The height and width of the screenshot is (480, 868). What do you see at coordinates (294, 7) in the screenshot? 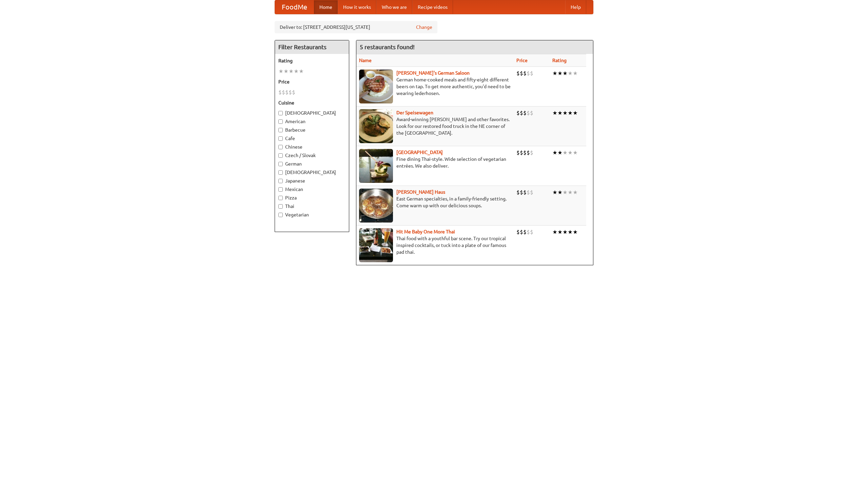
I see `a: FoodMe` at bounding box center [294, 7].